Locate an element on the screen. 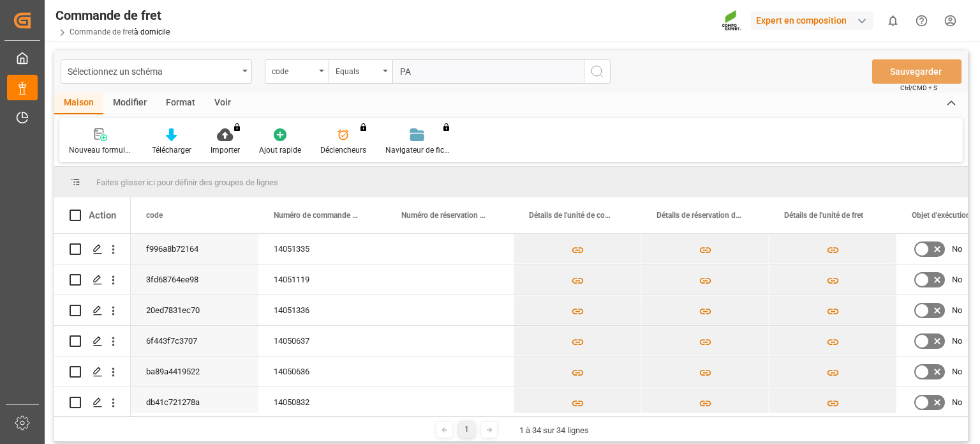  button: Expert en composition is located at coordinates (815, 20).